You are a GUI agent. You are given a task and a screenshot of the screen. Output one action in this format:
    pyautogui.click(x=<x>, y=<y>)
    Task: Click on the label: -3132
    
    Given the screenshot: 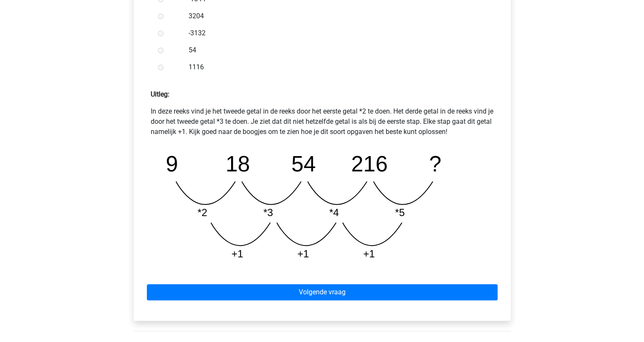 What is the action you would take?
    pyautogui.click(x=336, y=33)
    